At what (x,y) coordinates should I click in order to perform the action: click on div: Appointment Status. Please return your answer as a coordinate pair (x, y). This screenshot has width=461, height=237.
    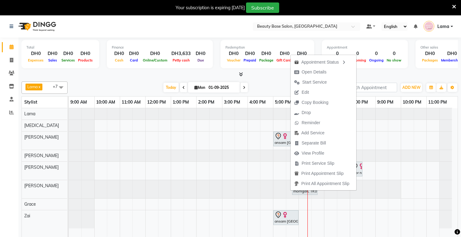
    Looking at the image, I should click on (324, 62).